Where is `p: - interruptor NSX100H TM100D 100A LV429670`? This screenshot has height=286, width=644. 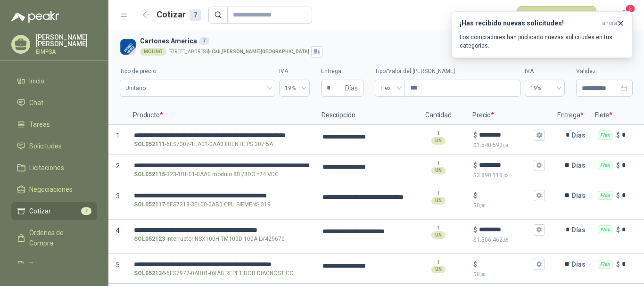 p: - interruptor NSX100H TM100D 100A LV429670 is located at coordinates (210, 239).